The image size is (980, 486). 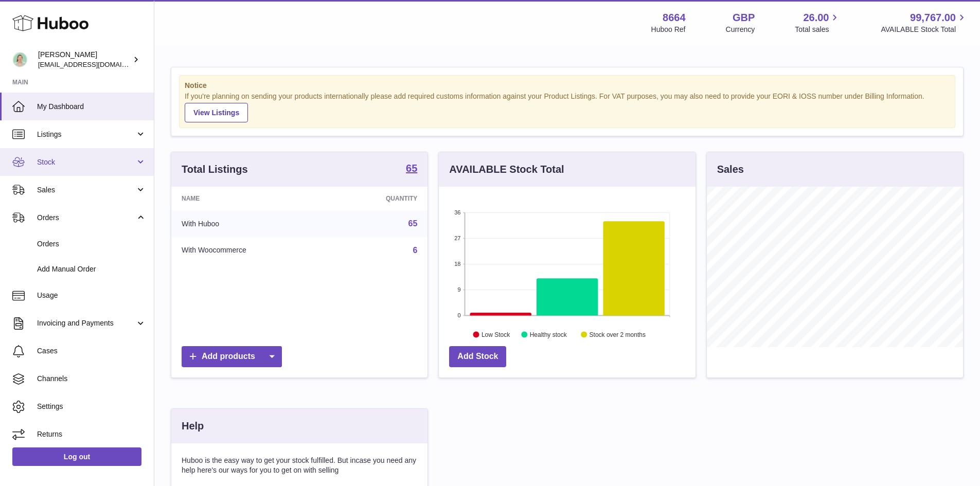 I want to click on span: AVAILABLE Stock Total, so click(x=923, y=29).